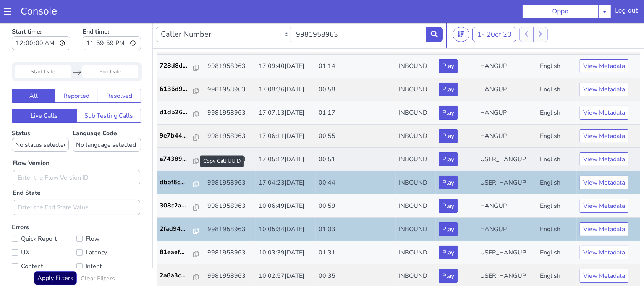 The height and width of the screenshot is (298, 644). Describe the element at coordinates (43, 51) in the screenshot. I see `input: Start Date` at that location.